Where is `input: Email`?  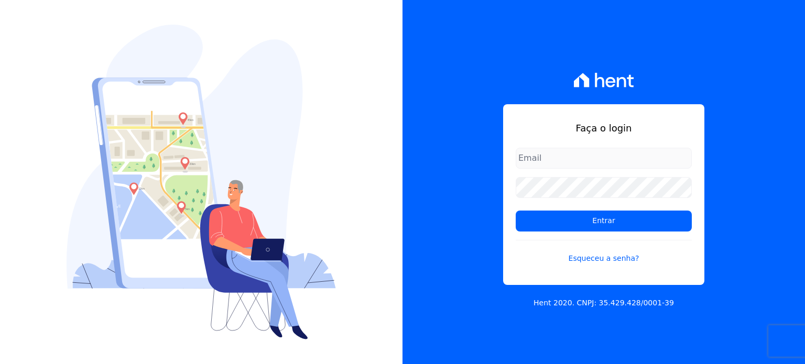 input: Email is located at coordinates (604, 158).